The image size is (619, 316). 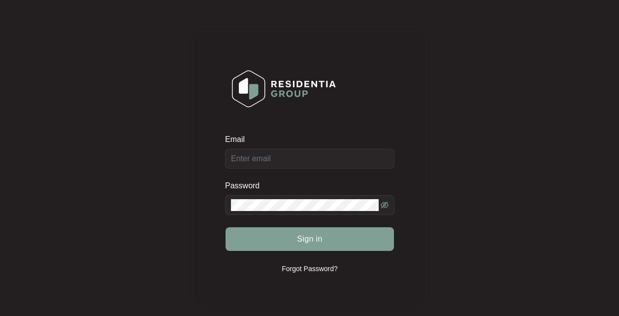 I want to click on button: Sign in, so click(x=310, y=239).